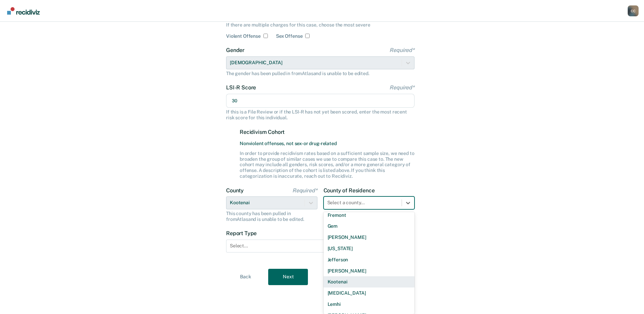 This screenshot has width=644, height=314. I want to click on div: The gender has been pulled in from Atlas and is unable to be edited., so click(320, 74).